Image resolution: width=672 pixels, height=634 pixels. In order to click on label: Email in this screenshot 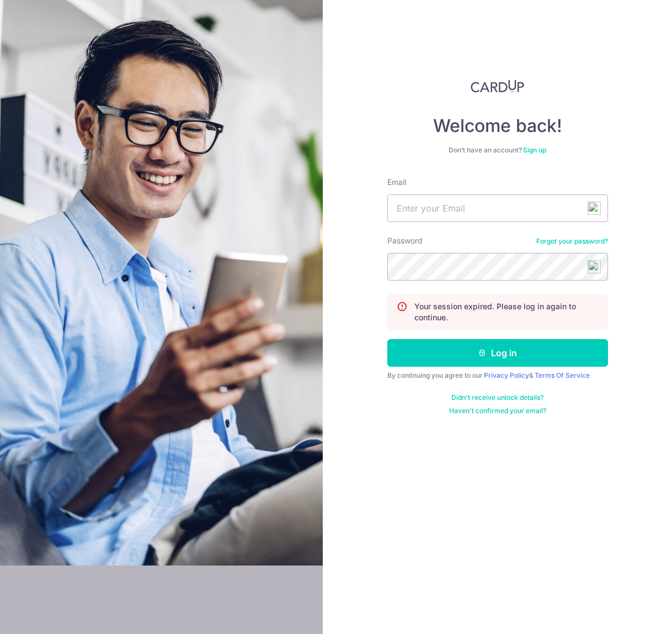, I will do `click(396, 182)`.